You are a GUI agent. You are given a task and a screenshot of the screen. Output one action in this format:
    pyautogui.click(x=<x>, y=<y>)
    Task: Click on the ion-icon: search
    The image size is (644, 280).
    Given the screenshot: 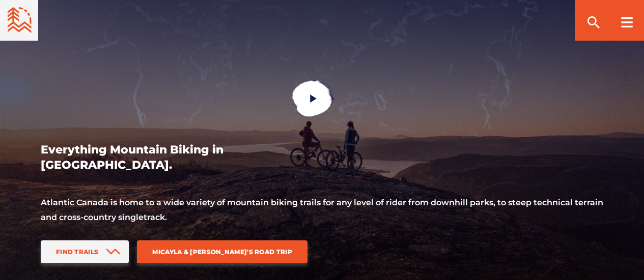 What is the action you would take?
    pyautogui.click(x=594, y=22)
    